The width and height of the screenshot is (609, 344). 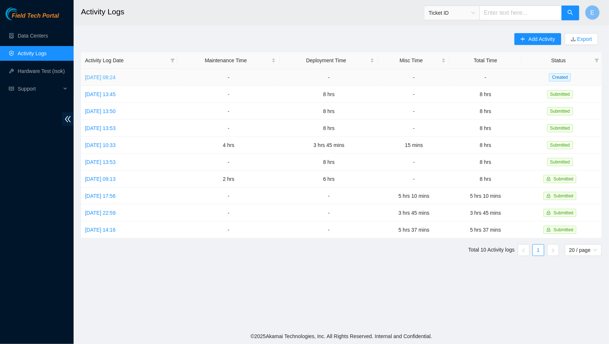 What do you see at coordinates (523, 39) in the screenshot?
I see `span: plus` at bounding box center [523, 39].